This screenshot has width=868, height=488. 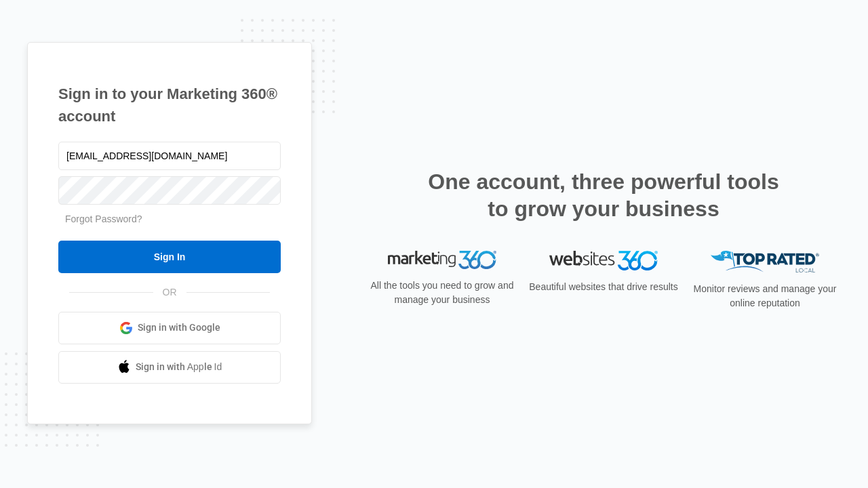 What do you see at coordinates (604, 196) in the screenshot?
I see `h2: One account, three powerful tools to grow your business` at bounding box center [604, 196].